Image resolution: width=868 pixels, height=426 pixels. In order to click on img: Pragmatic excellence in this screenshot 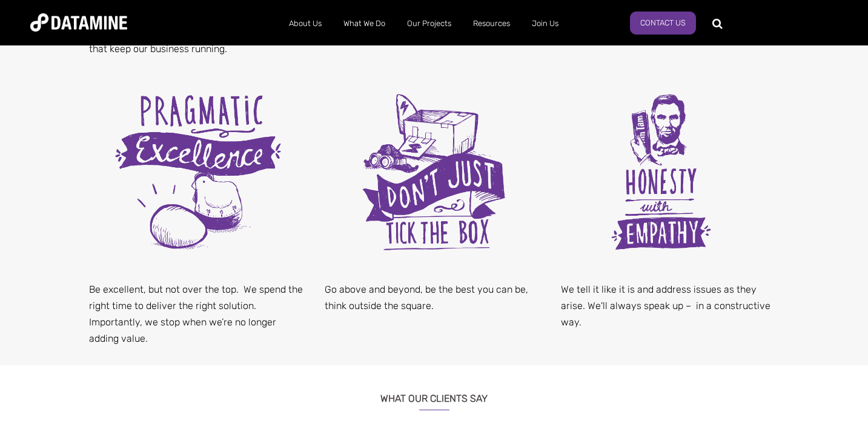, I will do `click(198, 172)`.